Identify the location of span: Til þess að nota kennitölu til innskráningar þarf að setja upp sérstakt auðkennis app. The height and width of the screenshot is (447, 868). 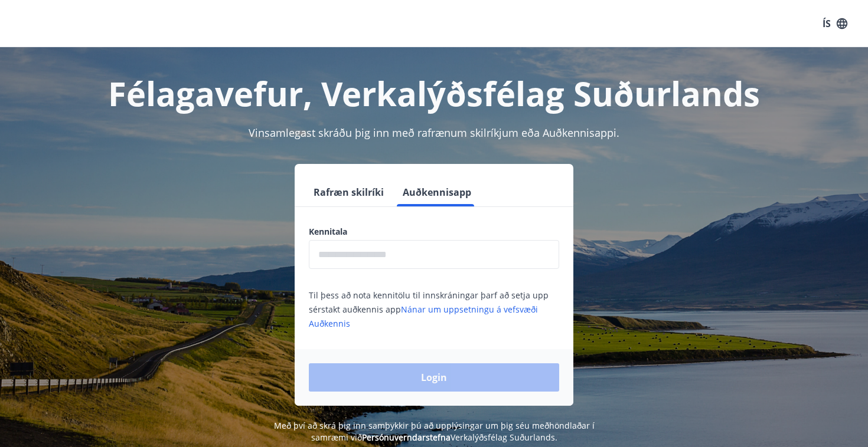
(429, 309).